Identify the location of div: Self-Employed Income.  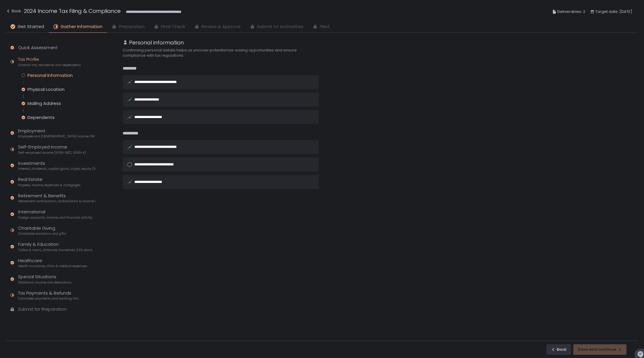
(52, 149).